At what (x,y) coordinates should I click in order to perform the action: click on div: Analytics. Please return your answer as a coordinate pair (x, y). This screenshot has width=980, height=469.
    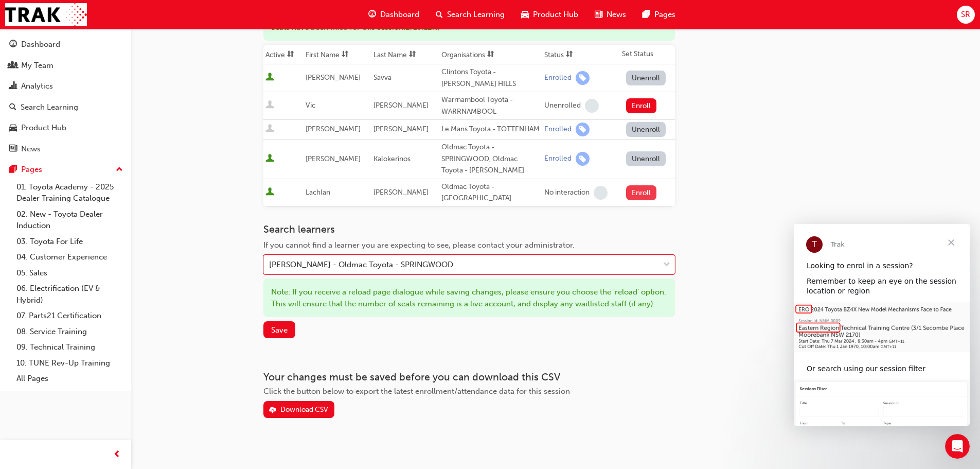
    Looking at the image, I should click on (37, 86).